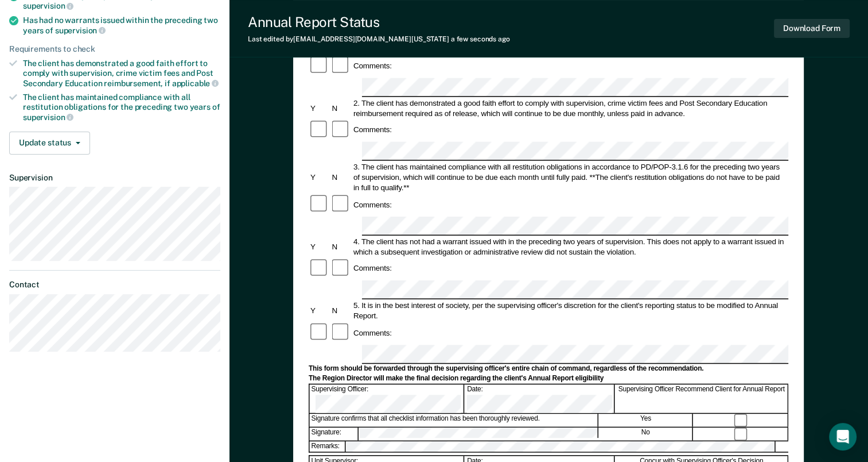  What do you see at coordinates (646, 420) in the screenshot?
I see `div: Yes` at bounding box center [646, 420].